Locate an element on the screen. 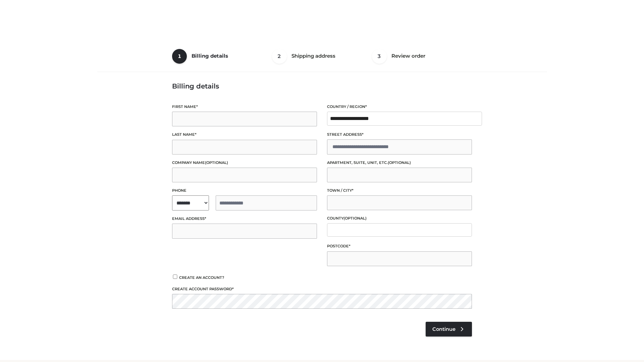  label: Last name is located at coordinates (245, 134).